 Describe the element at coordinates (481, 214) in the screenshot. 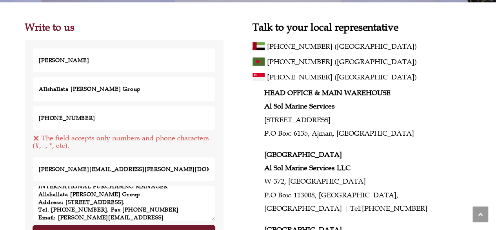

I see `a: Scroll to the top of the page` at that location.